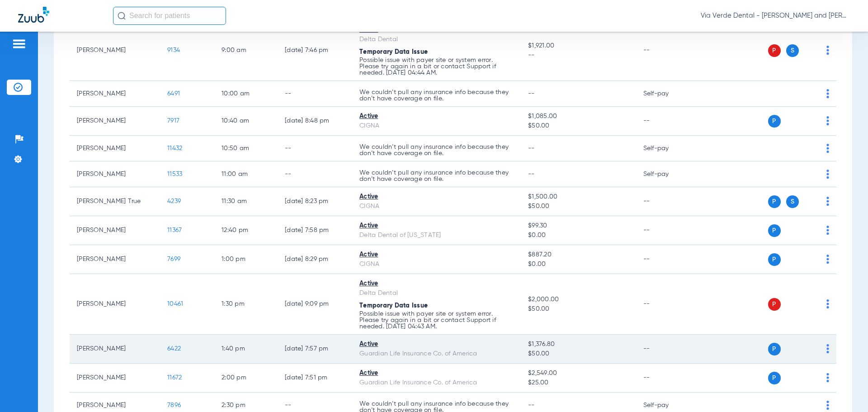 The height and width of the screenshot is (412, 868). What do you see at coordinates (393, 52) in the screenshot?
I see `span: Temporary Data Issue` at bounding box center [393, 52].